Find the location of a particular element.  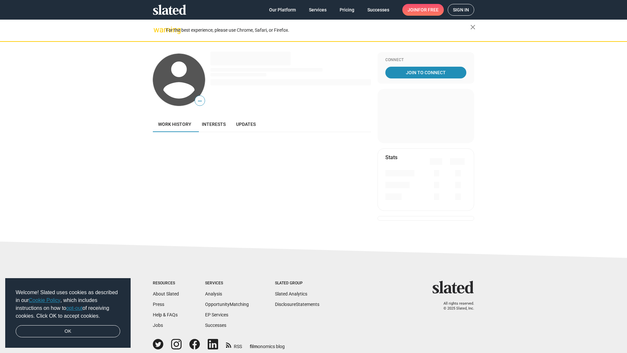

span: Join To Connect is located at coordinates (426, 72).